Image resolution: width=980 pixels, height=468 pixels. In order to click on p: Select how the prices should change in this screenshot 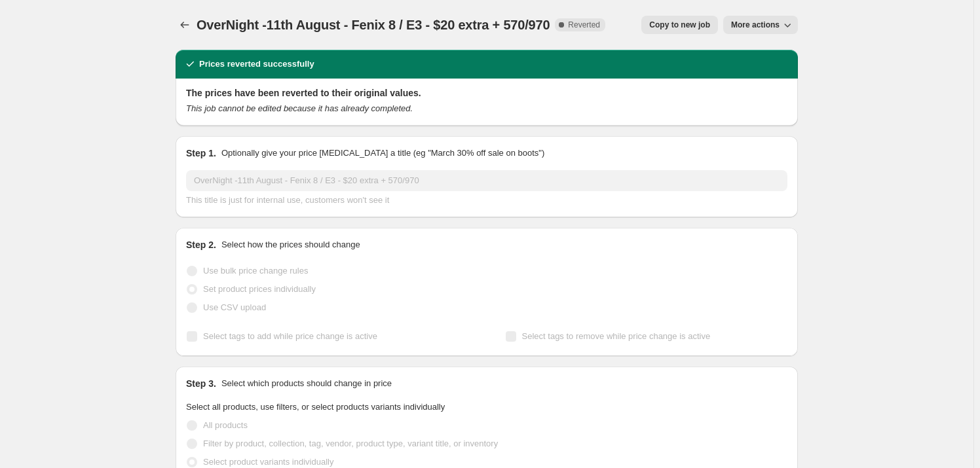, I will do `click(291, 245)`.